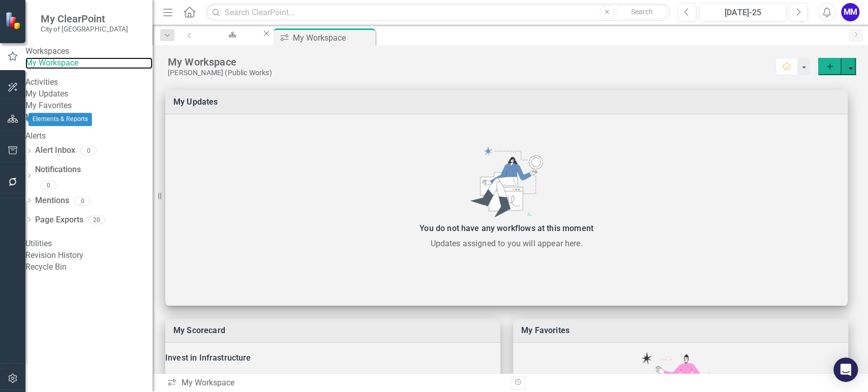 Image resolution: width=868 pixels, height=392 pixels. Describe the element at coordinates (89, 136) in the screenshot. I see `div: Alerts` at that location.